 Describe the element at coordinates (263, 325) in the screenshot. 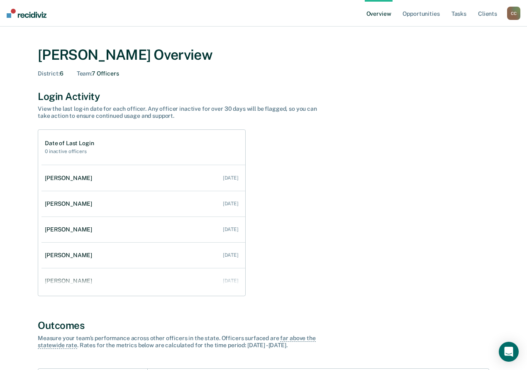

I see `div: Outcomes` at that location.